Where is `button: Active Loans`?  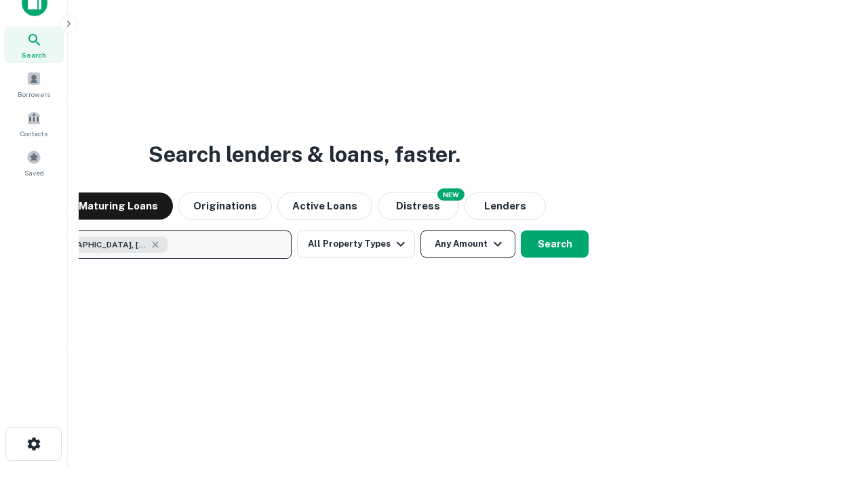 button: Active Loans is located at coordinates (325, 206).